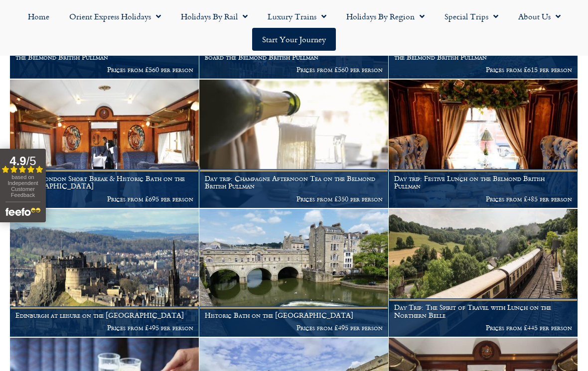 The width and height of the screenshot is (588, 371). What do you see at coordinates (482, 328) in the screenshot?
I see `p: Prices from £445 per person` at bounding box center [482, 328].